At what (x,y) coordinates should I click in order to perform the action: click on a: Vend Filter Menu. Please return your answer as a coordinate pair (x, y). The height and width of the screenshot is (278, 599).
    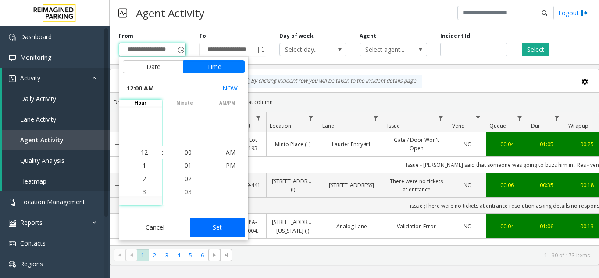
    Looking at the image, I should click on (478, 118).